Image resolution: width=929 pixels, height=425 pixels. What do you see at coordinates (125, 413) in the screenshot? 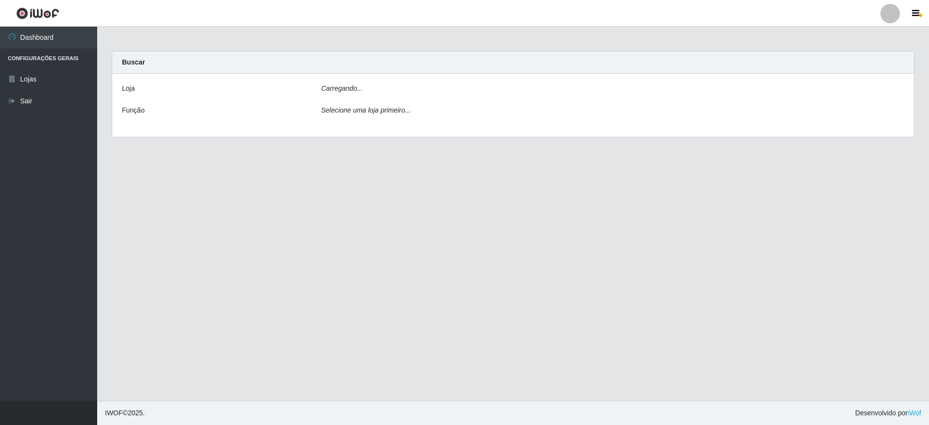
I see `span: © 2025 .` at bounding box center [125, 413].